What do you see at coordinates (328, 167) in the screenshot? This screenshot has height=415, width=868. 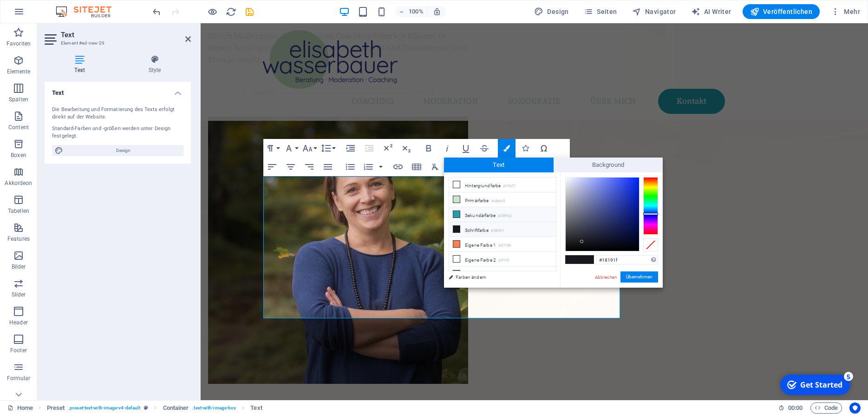 I see `button: Align Justify` at bounding box center [328, 167].